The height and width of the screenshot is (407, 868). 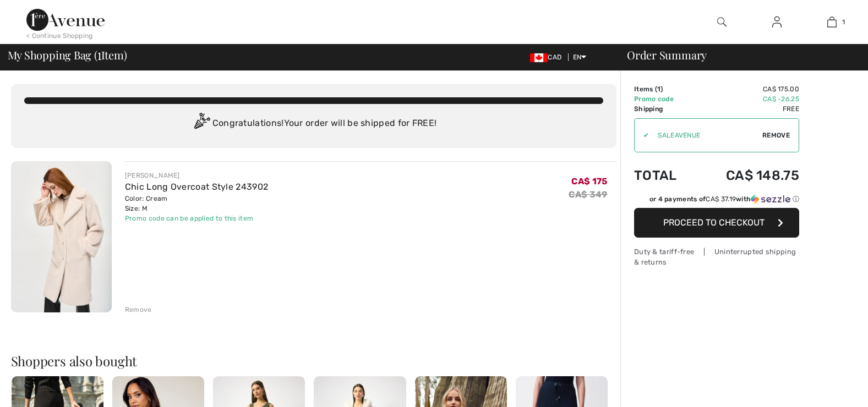 I want to click on span: CA$ 37.19, so click(x=720, y=199).